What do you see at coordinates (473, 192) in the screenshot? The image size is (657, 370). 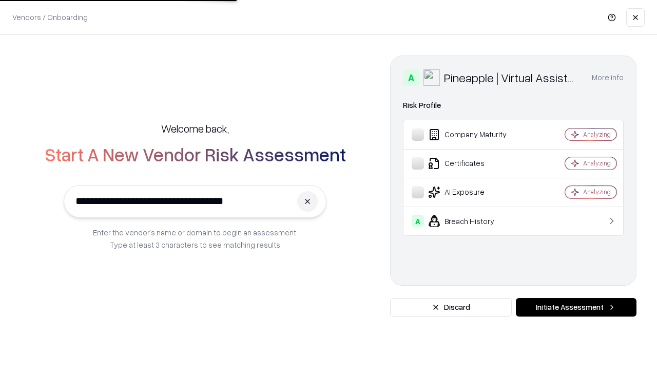 I see `div: AI Exposure` at bounding box center [473, 192].